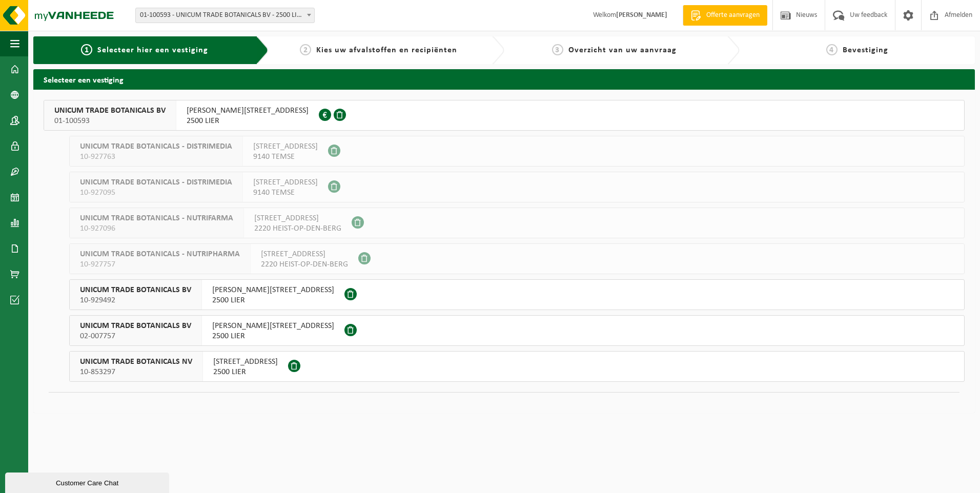 This screenshot has width=980, height=493. I want to click on span: Offerte aanvragen, so click(734, 16).